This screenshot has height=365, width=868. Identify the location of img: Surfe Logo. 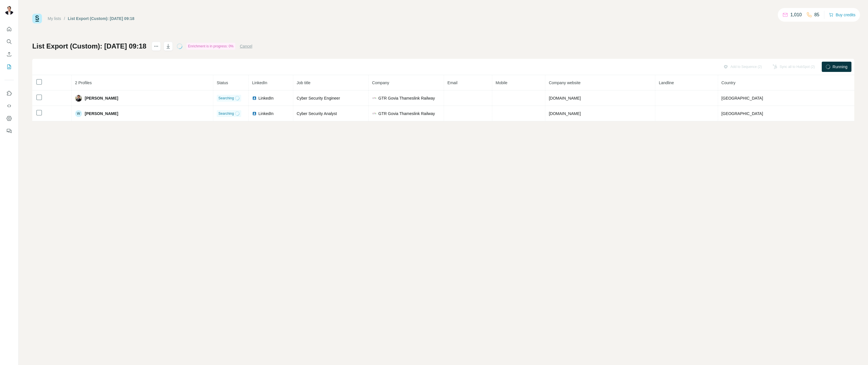
(37, 18).